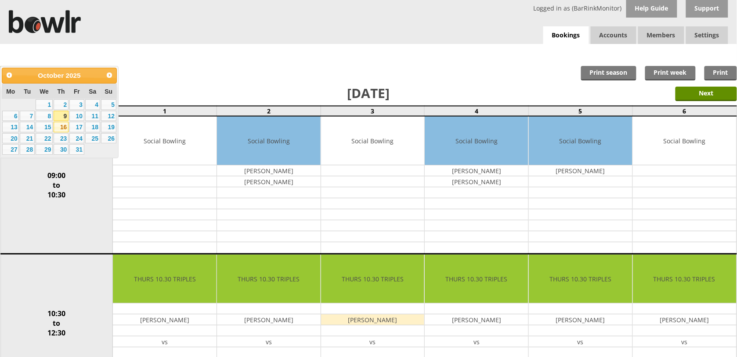 This screenshot has height=357, width=737. What do you see at coordinates (44, 138) in the screenshot?
I see `a: 22` at bounding box center [44, 138].